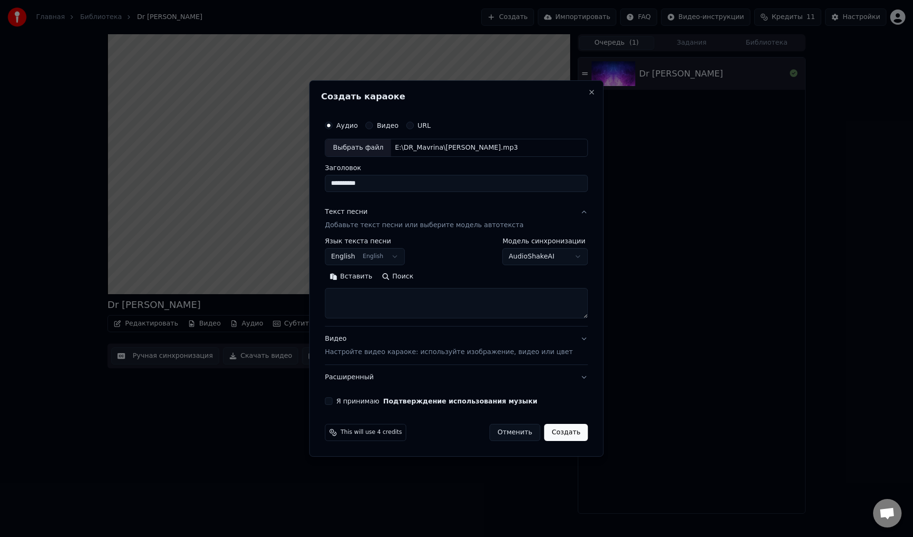  I want to click on div: Текст песни, so click(346, 212).